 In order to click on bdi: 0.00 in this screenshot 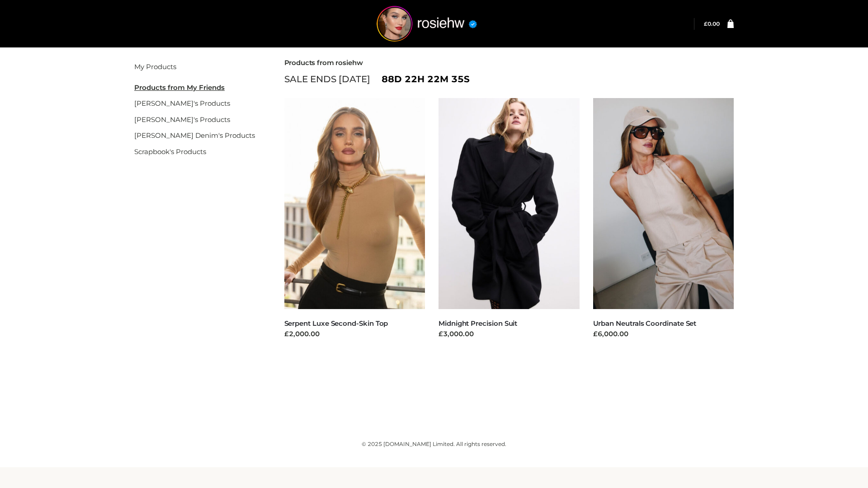, I will do `click(712, 23)`.